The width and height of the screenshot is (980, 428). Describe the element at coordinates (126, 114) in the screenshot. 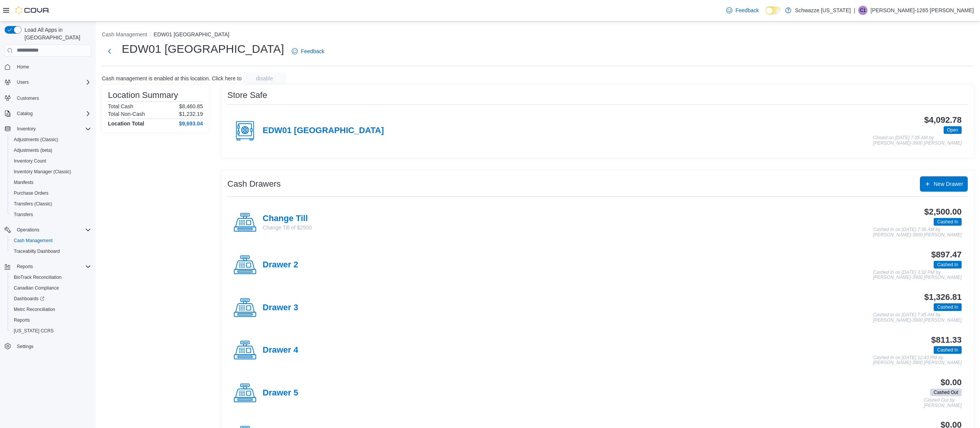

I see `h6: Total Non-Cash` at that location.